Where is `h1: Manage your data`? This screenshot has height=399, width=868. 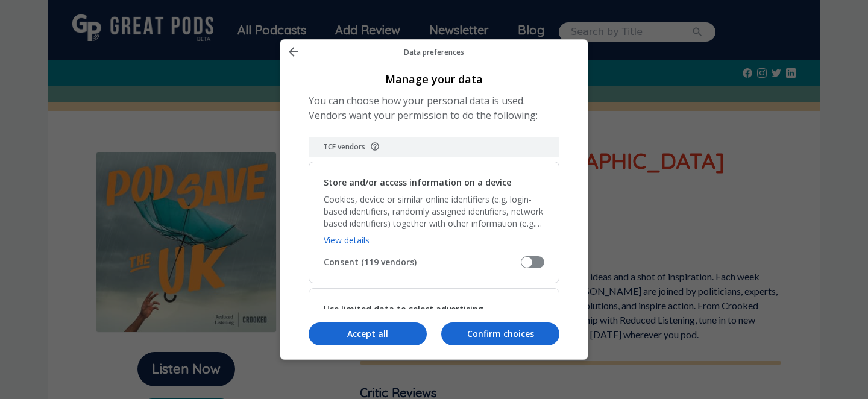
h1: Manage your data is located at coordinates (434, 79).